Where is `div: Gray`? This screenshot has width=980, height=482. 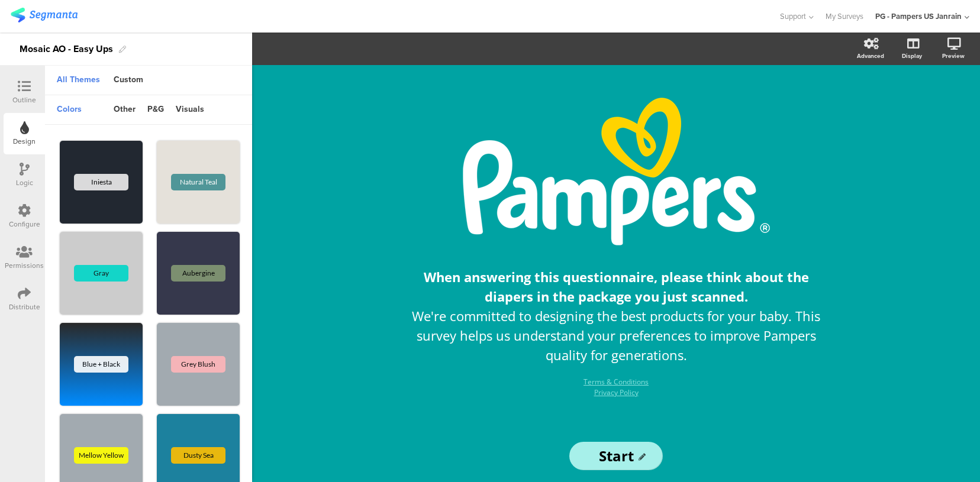
div: Gray is located at coordinates (101, 273).